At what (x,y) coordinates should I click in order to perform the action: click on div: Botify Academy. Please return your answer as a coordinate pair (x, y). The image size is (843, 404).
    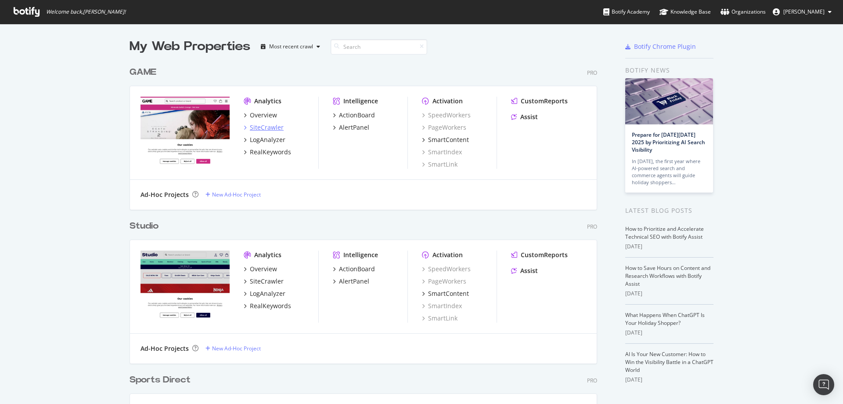
    Looking at the image, I should click on (627, 12).